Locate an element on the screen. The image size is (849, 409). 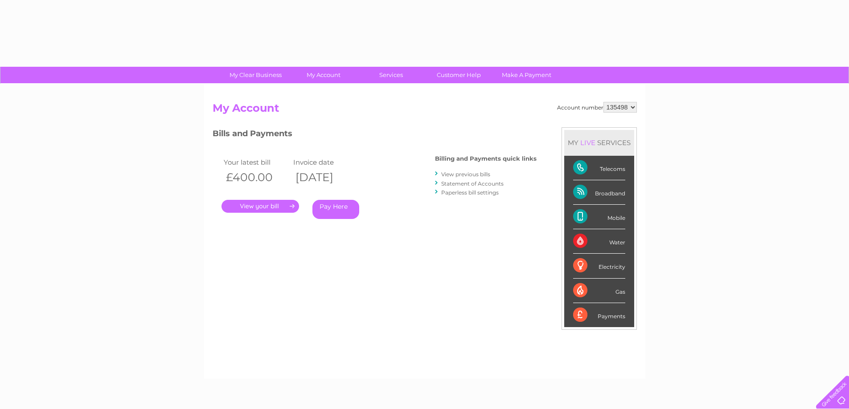
div: Gas is located at coordinates (599, 291).